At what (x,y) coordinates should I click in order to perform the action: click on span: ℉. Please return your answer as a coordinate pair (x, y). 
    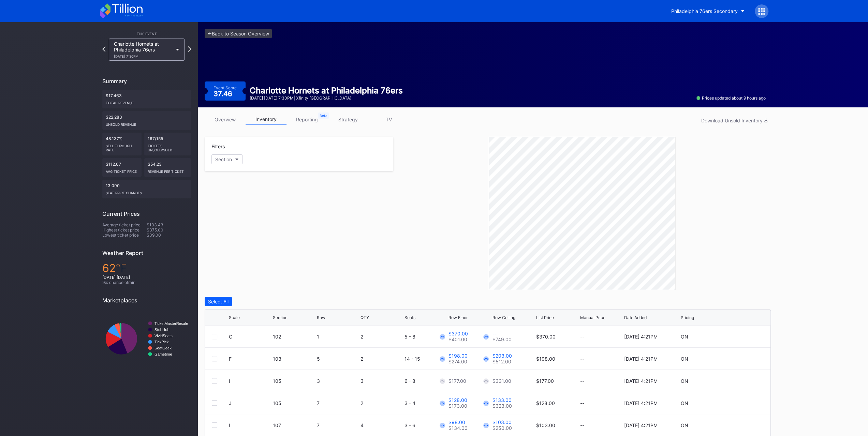
    Looking at the image, I should click on (121, 268).